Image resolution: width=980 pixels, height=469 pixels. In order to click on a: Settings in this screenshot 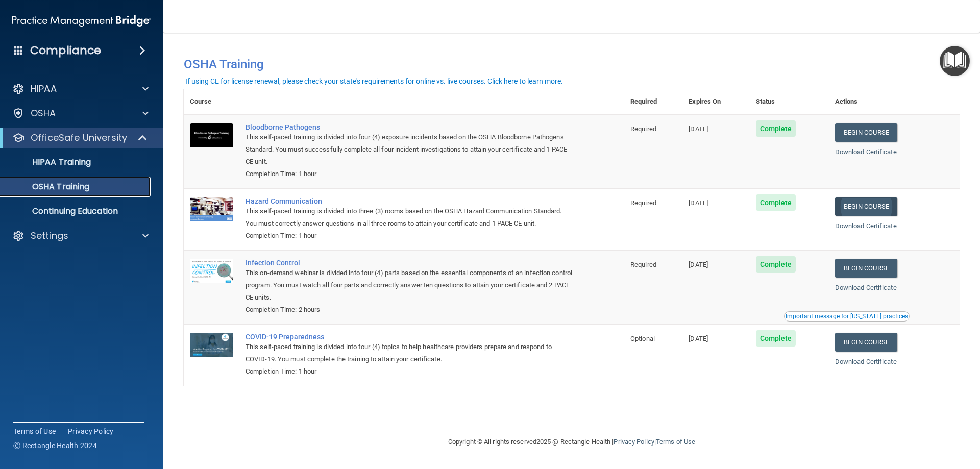, I will do `click(80, 236)`.